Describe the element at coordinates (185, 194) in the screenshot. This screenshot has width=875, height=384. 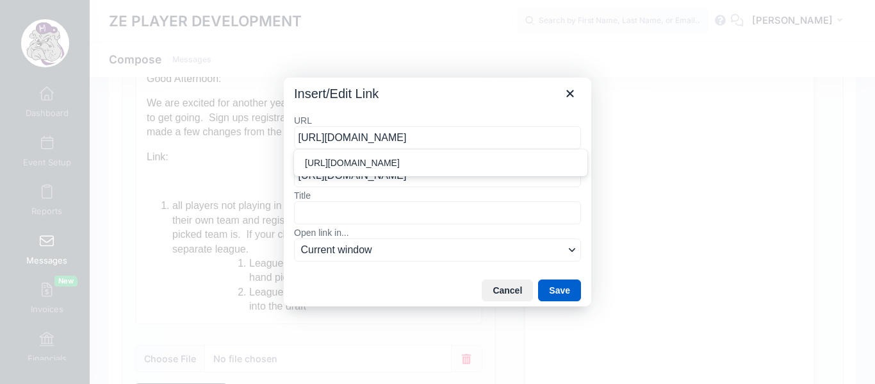
I see `li: all players not playing in the K-1 league are now open to choose their own team and register with...` at that location.